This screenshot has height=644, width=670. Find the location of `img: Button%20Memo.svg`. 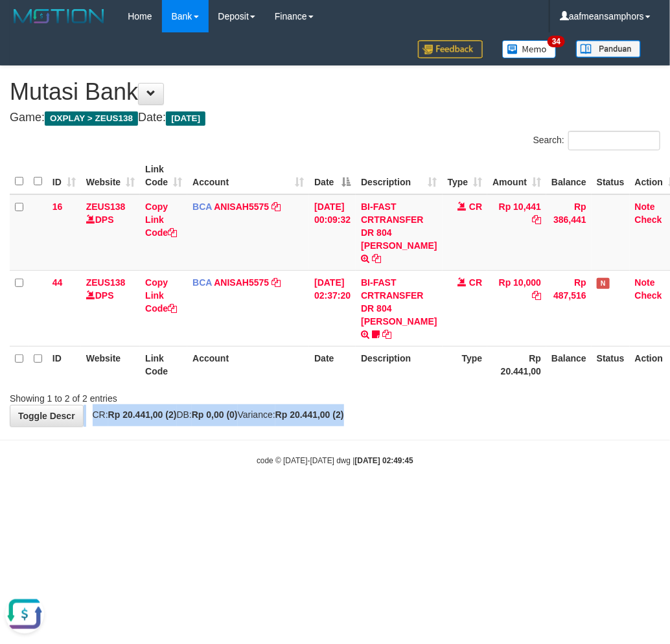

img: Button%20Memo.svg is located at coordinates (529, 49).